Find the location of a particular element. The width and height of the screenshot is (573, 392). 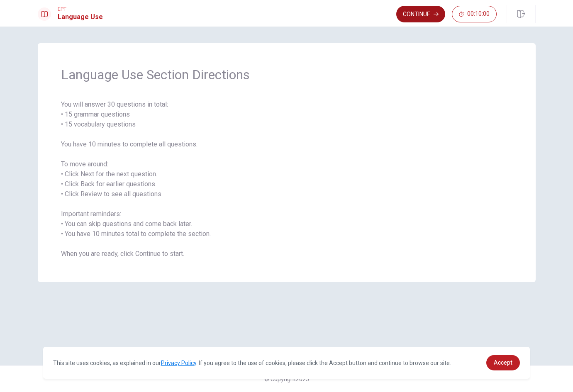

span: This site uses cookies, as explained in our . If you agree to the use of cookies, please click th... is located at coordinates (252, 363).